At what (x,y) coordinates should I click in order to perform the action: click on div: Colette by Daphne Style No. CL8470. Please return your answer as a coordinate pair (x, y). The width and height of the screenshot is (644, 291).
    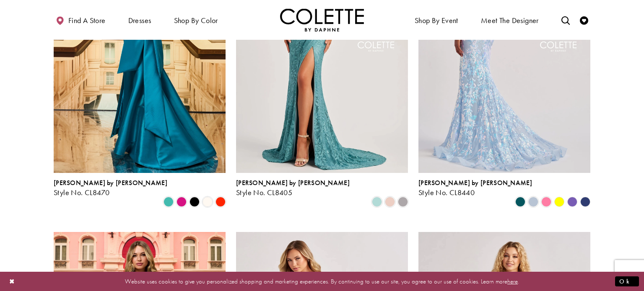
    Looking at the image, I should click on (110, 188).